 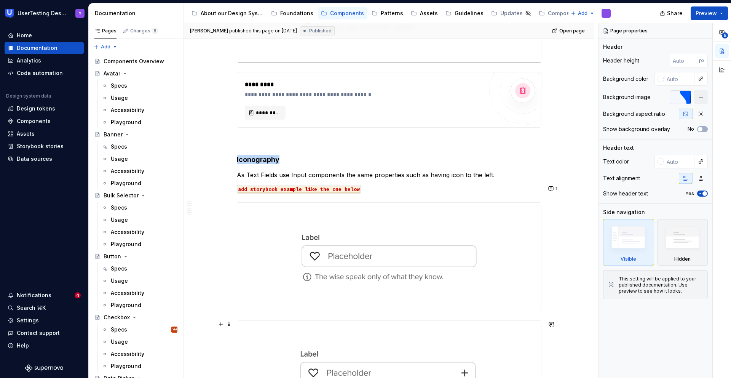 I want to click on div: Button, so click(x=112, y=256).